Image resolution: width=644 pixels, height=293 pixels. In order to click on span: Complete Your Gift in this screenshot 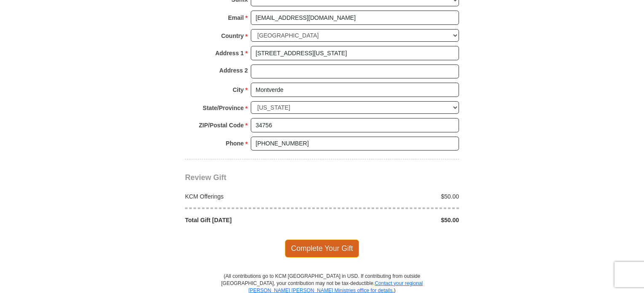, I will do `click(322, 248)`.